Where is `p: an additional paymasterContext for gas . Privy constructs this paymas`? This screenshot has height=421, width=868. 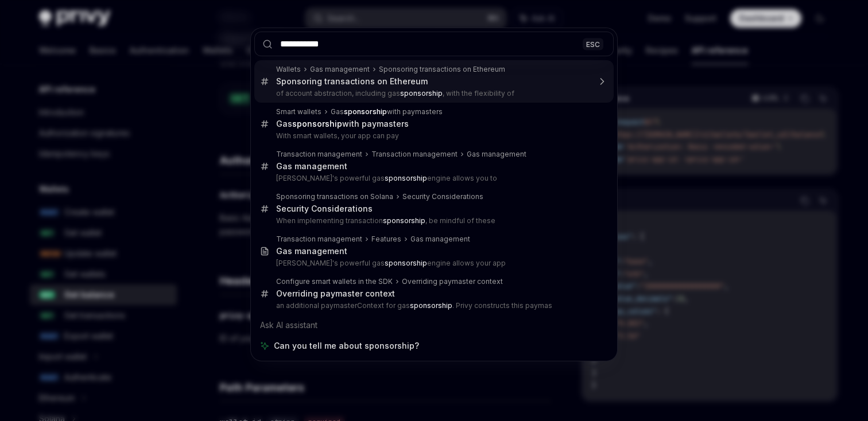
p: an additional paymasterContext for gas . Privy constructs this paymas is located at coordinates (433, 305).